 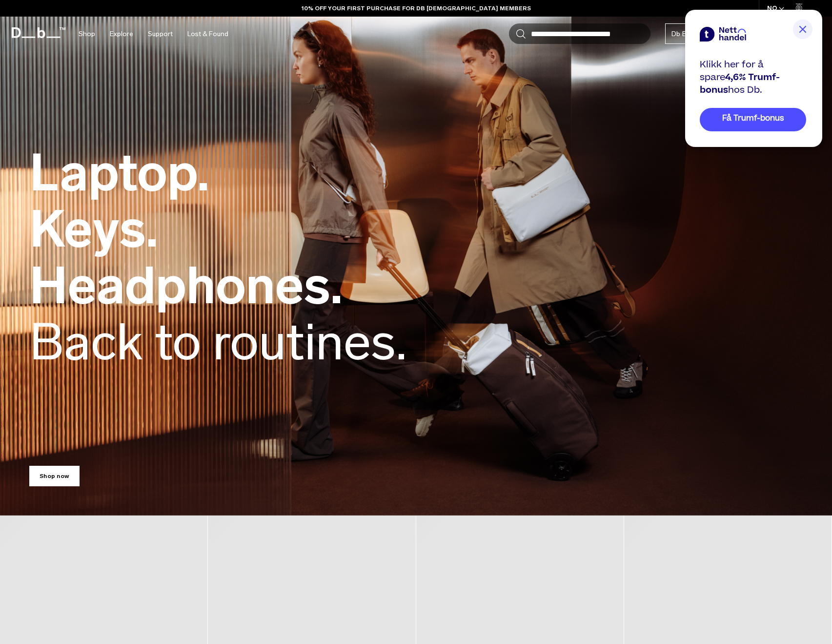 I want to click on a: Få Trumf-bonus, so click(x=753, y=120).